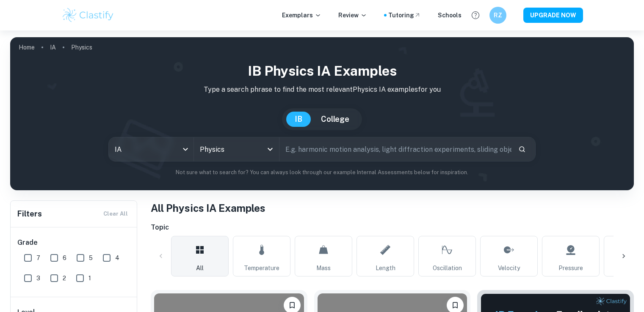 The width and height of the screenshot is (644, 312). Describe the element at coordinates (396, 149) in the screenshot. I see `input: E.g. harmonic motion analysis, light diffraction experiments, sliding objects down a ramp...` at that location.